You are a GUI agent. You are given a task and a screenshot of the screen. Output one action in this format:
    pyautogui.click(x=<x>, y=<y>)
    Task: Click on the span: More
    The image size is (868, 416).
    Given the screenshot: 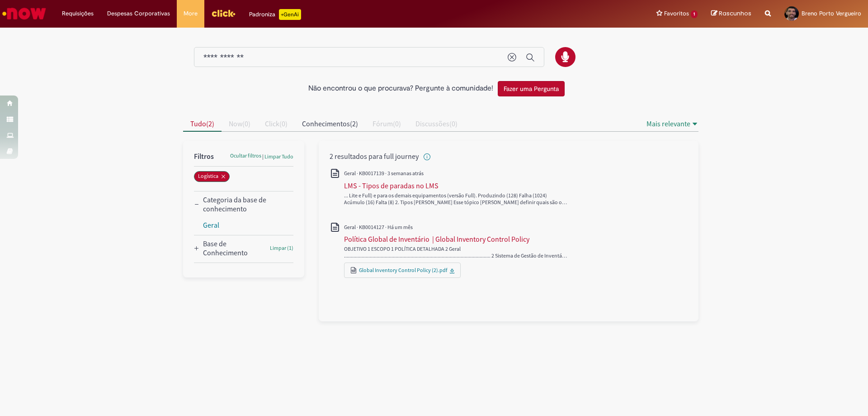 What is the action you would take?
    pyautogui.click(x=190, y=13)
    